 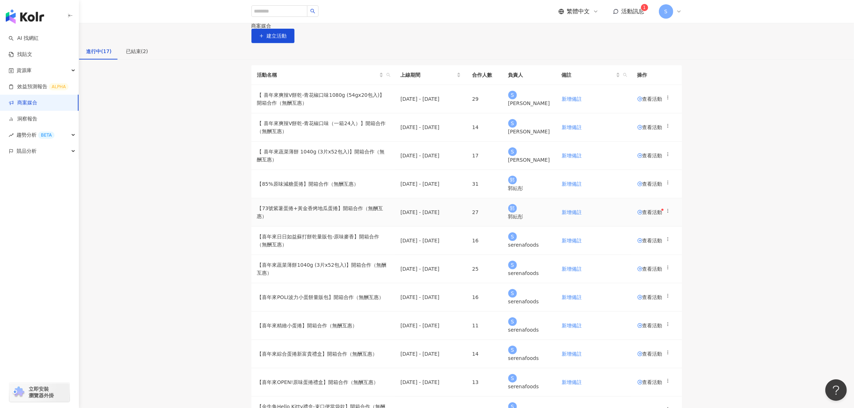 I want to click on td: 【 喜年來蔬菜薄餅 1040g (3片x52包入)】開箱合作（無酬互惠）, so click(x=323, y=156).